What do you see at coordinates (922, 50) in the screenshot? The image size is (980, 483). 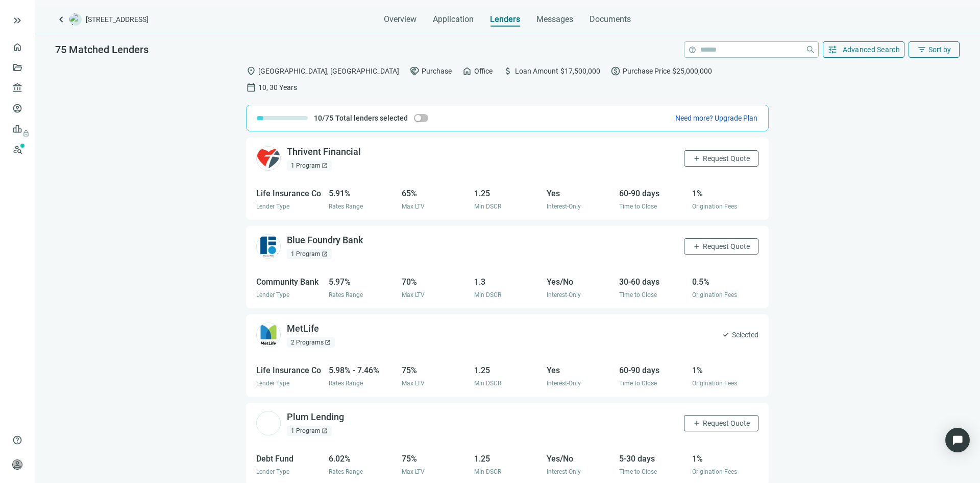 I see `span: filter_list` at bounding box center [922, 50].